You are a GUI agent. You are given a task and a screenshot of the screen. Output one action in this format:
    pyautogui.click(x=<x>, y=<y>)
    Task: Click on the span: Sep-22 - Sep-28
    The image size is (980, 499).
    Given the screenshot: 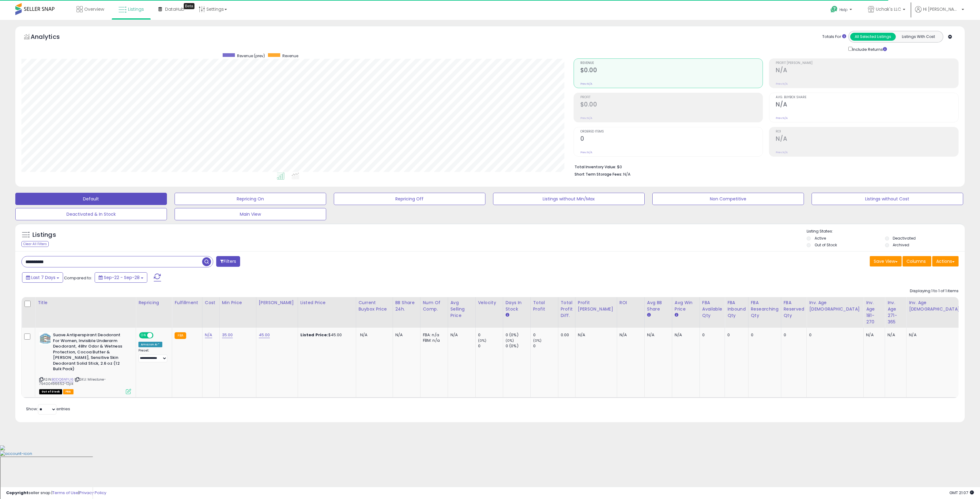 What is the action you would take?
    pyautogui.click(x=122, y=278)
    